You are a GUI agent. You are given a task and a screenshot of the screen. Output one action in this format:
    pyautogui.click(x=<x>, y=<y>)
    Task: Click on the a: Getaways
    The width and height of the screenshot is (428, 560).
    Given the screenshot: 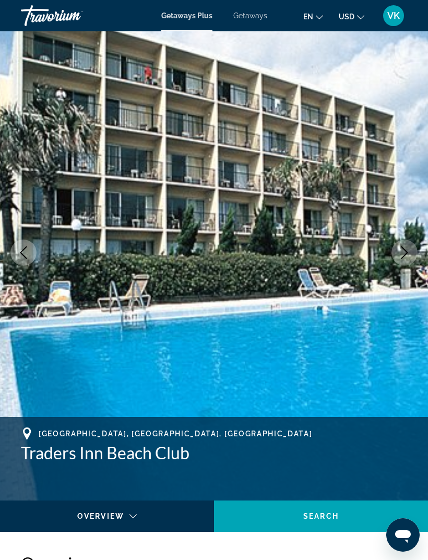 What is the action you would take?
    pyautogui.click(x=250, y=16)
    